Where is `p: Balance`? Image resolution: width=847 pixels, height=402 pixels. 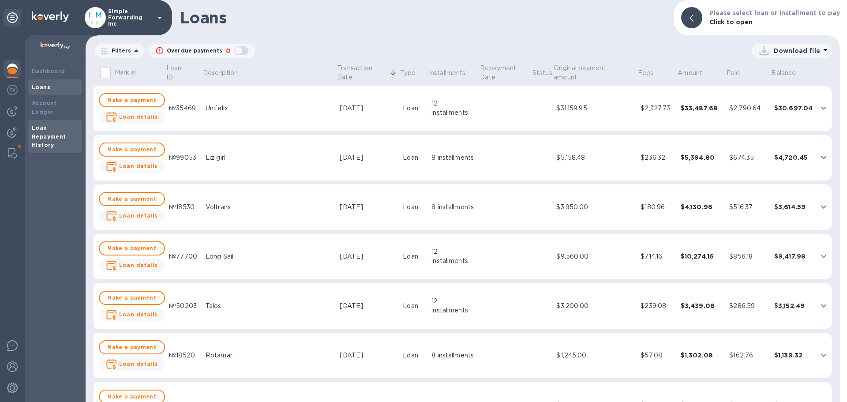
p: Balance is located at coordinates (784, 73).